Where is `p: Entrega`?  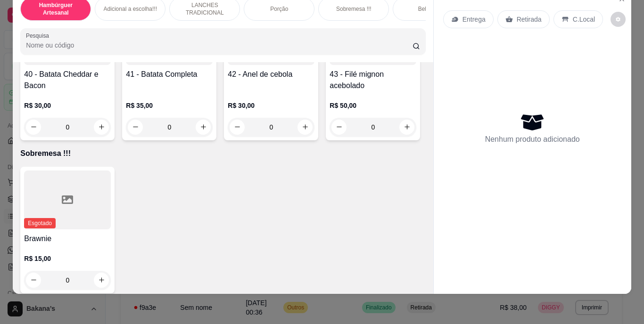 p: Entrega is located at coordinates (474, 19).